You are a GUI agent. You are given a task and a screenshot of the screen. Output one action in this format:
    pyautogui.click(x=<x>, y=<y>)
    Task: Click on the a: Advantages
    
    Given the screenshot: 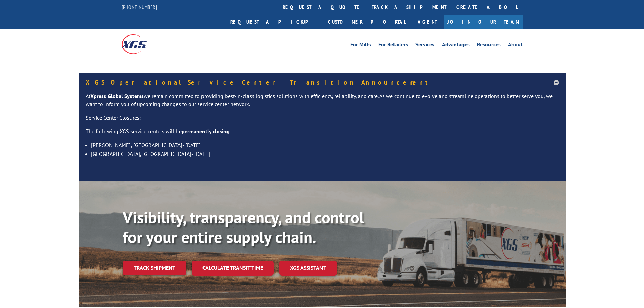 What is the action you would take?
    pyautogui.click(x=455, y=45)
    